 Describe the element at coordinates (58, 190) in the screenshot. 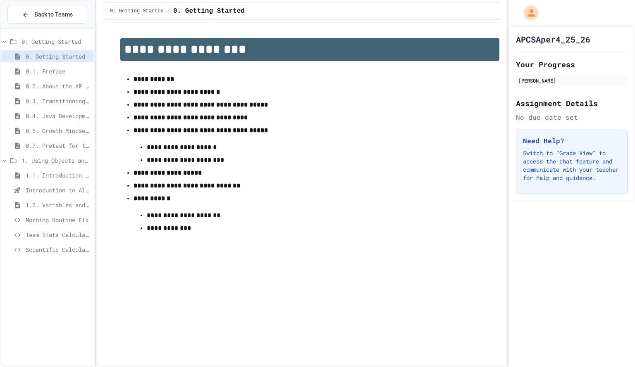

I see `span: Introduction to Algorithms, Programming, and Compilers` at that location.